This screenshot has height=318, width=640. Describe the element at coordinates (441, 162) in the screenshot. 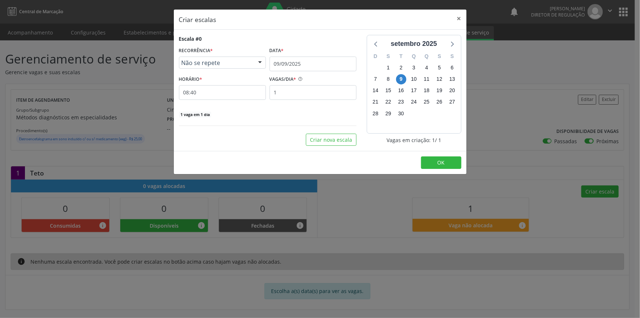

I see `button: OK` at that location.